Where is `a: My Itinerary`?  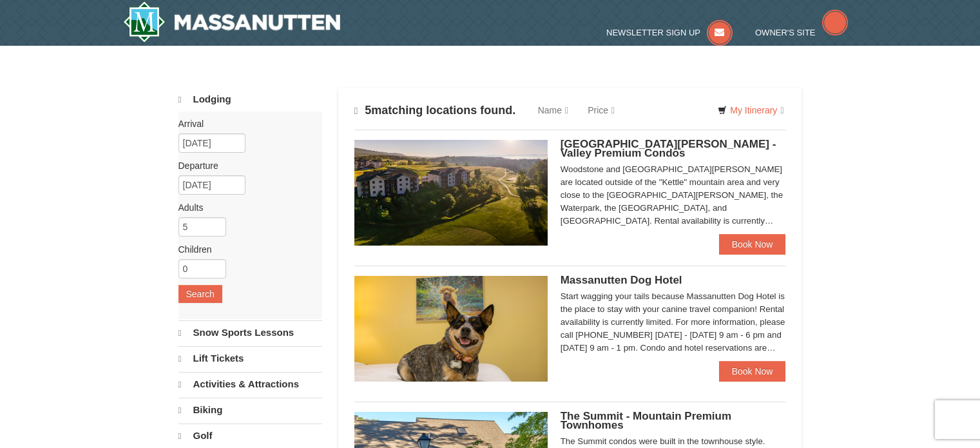 a: My Itinerary is located at coordinates (751, 110).